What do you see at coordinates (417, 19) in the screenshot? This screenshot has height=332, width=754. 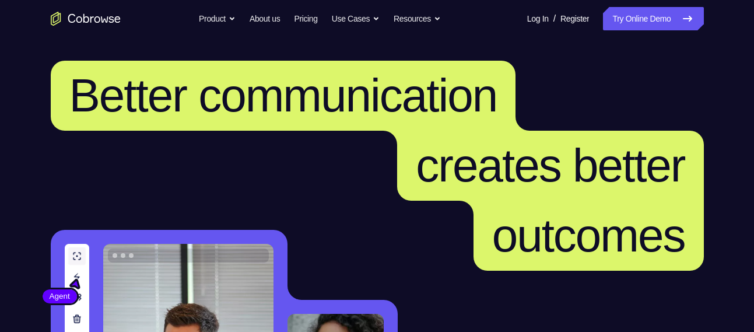 I see `button: Resources` at bounding box center [417, 19].